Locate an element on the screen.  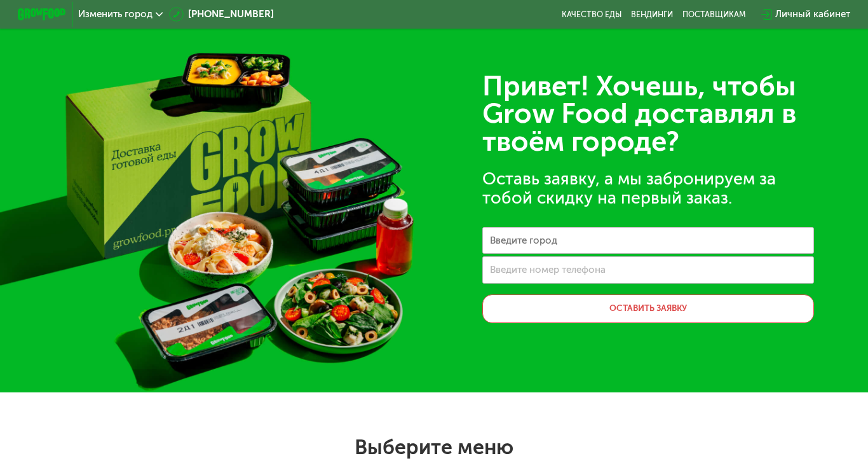
h2: Выберите меню is located at coordinates (434, 447).